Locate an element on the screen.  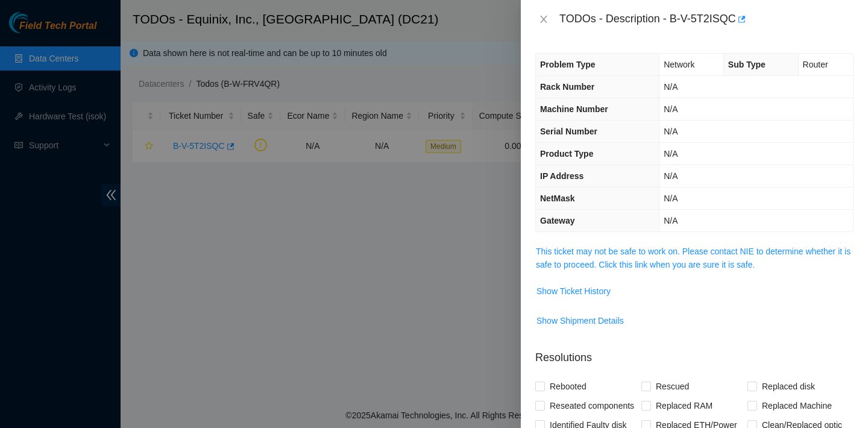
button: Show Ticket History is located at coordinates (573, 291).